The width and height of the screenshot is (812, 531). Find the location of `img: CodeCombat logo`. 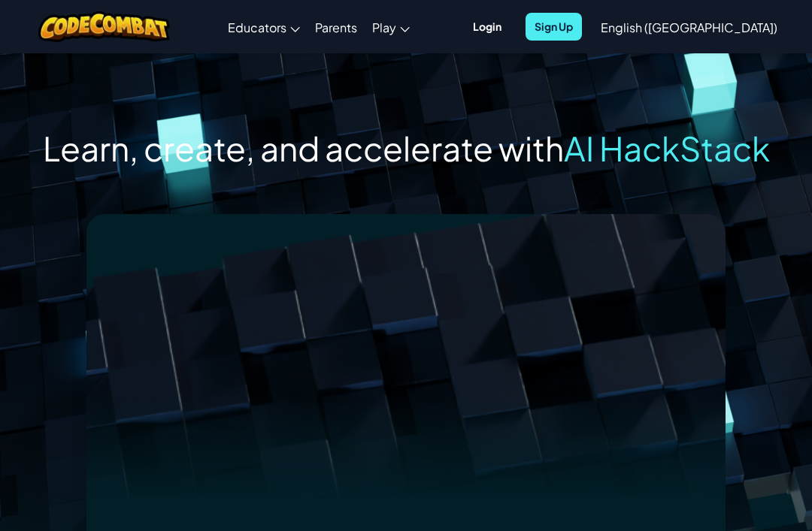

img: CodeCombat logo is located at coordinates (104, 26).